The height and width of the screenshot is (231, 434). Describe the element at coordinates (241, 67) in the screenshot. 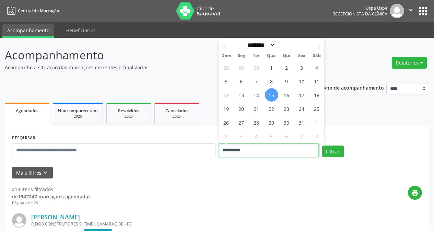

I see `span: Setembro 29, 2025` at that location.